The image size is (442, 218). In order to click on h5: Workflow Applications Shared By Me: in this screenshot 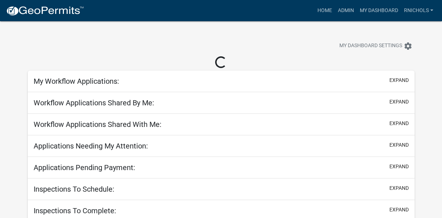, I will do `click(94, 103)`.